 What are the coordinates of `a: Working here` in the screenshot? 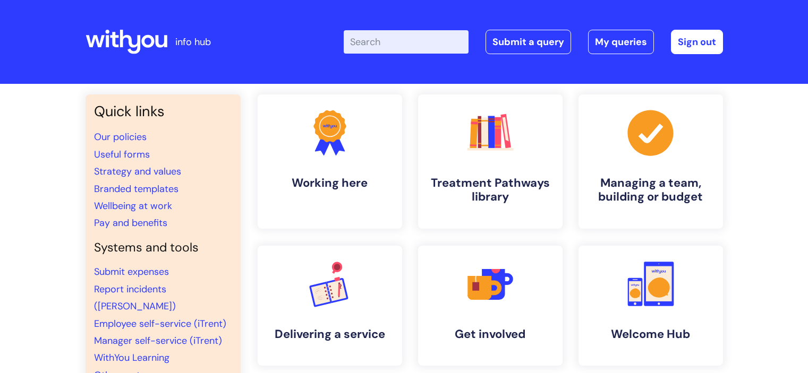 It's located at (330, 161).